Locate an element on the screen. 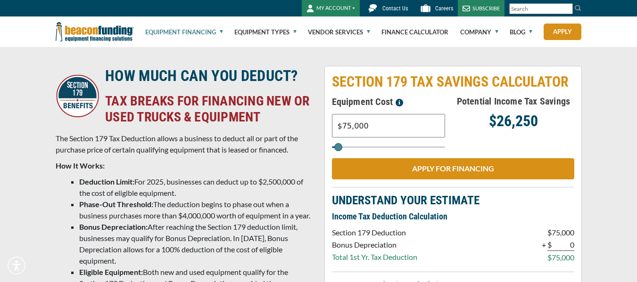 Image resolution: width=637 pixels, height=282 pixels. p: Total 1st Yr. Tax Deduction is located at coordinates (374, 257).